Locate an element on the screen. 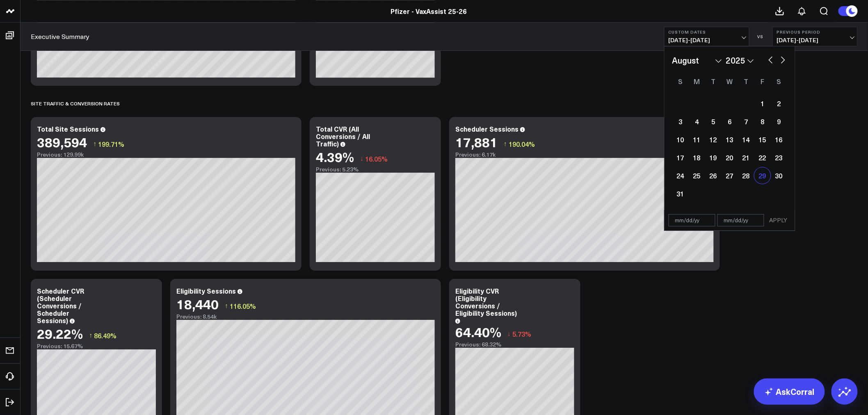  div: Thursday is located at coordinates (747, 81).